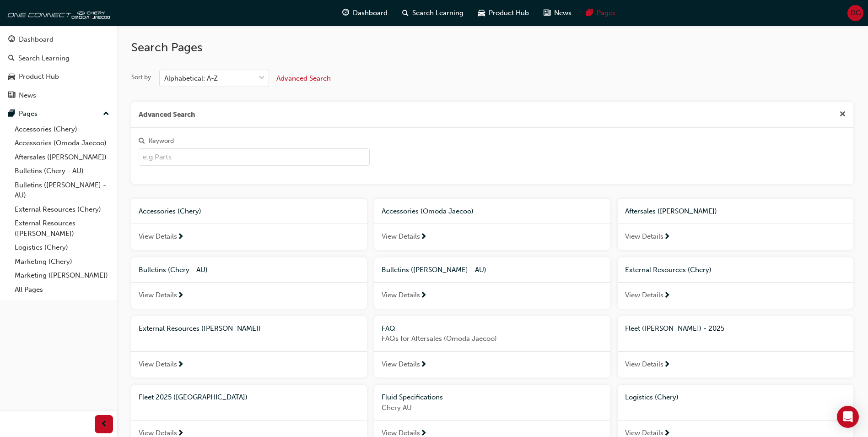 The height and width of the screenshot is (437, 868). What do you see at coordinates (563, 13) in the screenshot?
I see `span: News` at bounding box center [563, 13].